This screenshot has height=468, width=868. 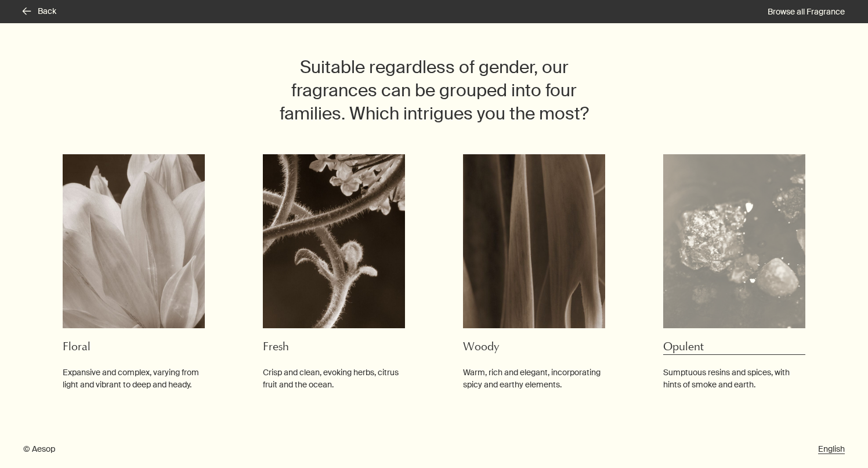 I want to click on h2: Suitable regardless of gender, our fragrances can be grouped into four families. Which intrigues ..., so click(x=434, y=91).